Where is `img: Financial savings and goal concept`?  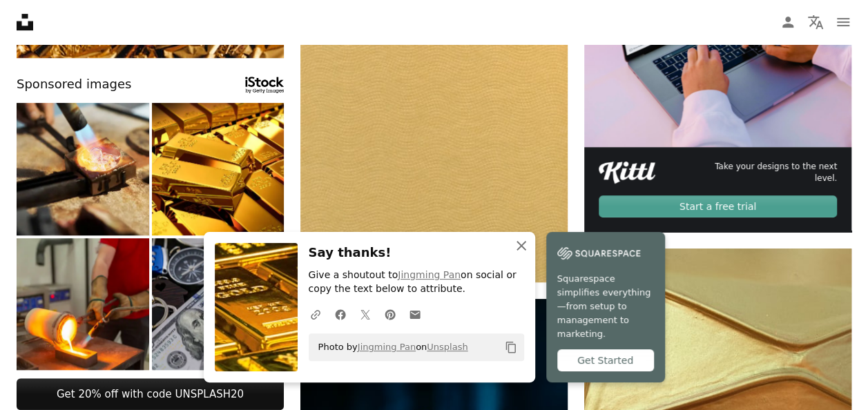
img: Financial savings and goal concept is located at coordinates (218, 305).